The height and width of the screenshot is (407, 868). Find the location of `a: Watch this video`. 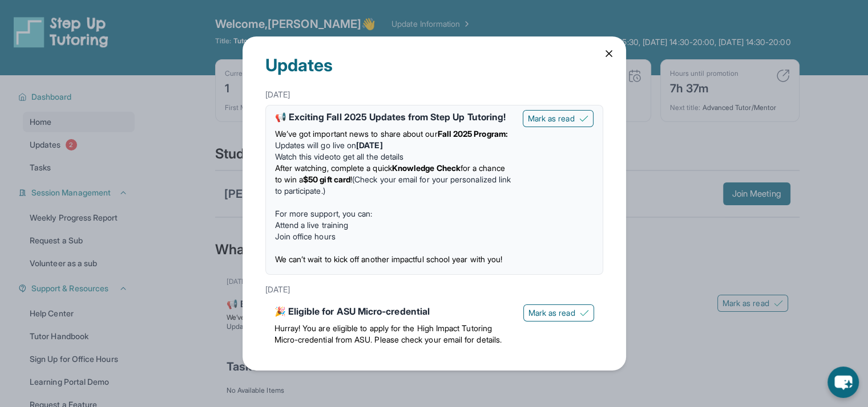

a: Watch this video is located at coordinates (304, 156).